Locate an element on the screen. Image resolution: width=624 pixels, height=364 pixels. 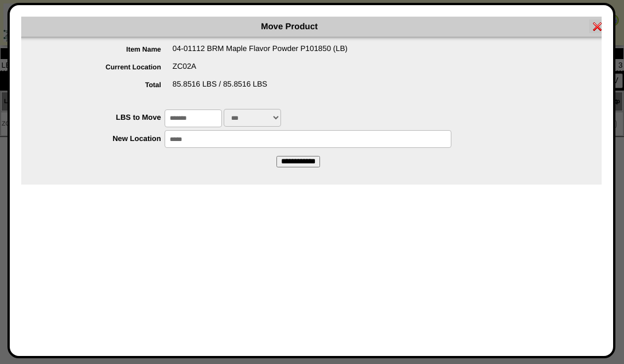
label: LBS to Move is located at coordinates (88, 117).